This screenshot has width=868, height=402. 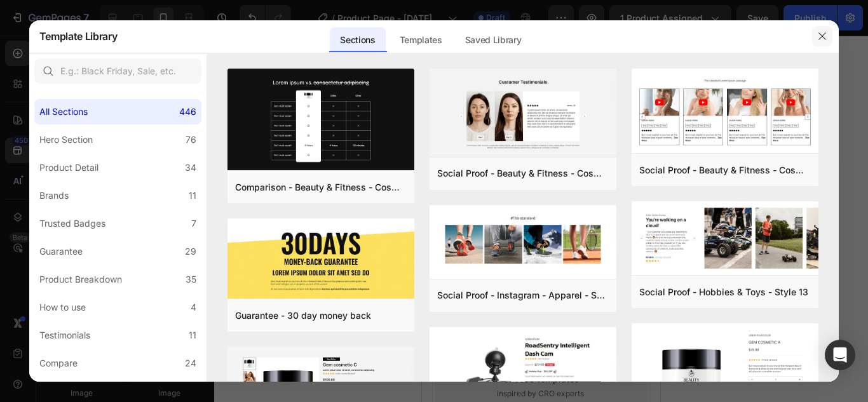 What do you see at coordinates (54, 196) in the screenshot?
I see `div: Brands` at bounding box center [54, 196].